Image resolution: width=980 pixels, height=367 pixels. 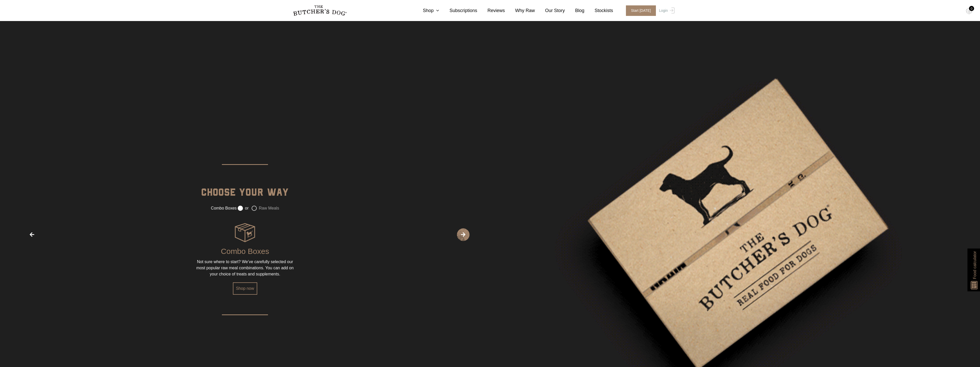 What do you see at coordinates (458, 10) in the screenshot?
I see `a: Subscriptions` at bounding box center [458, 10].